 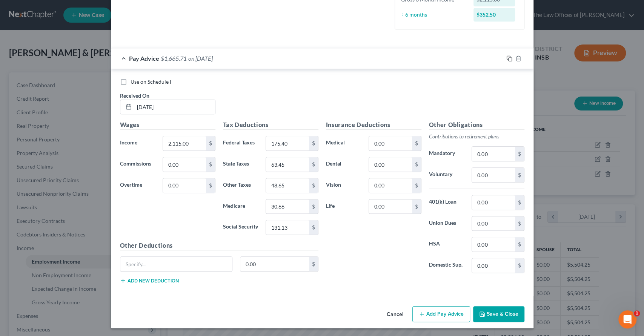 What do you see at coordinates (344, 164) in the screenshot?
I see `label: Dental` at bounding box center [344, 164].